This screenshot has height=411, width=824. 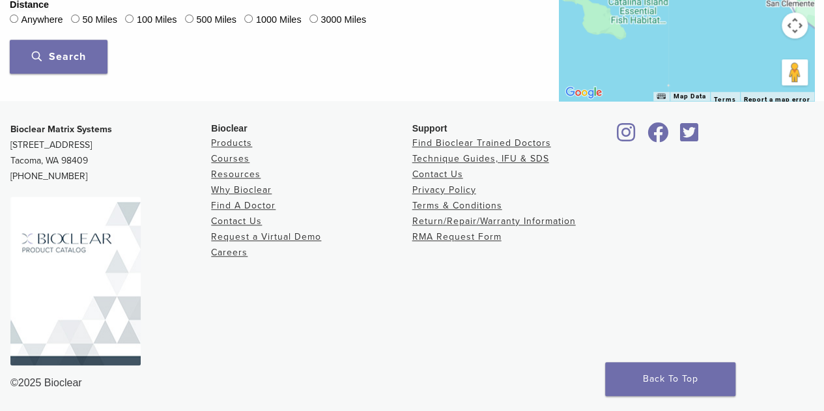 What do you see at coordinates (266, 236) in the screenshot?
I see `a: Request a Virtual Demo` at bounding box center [266, 236].